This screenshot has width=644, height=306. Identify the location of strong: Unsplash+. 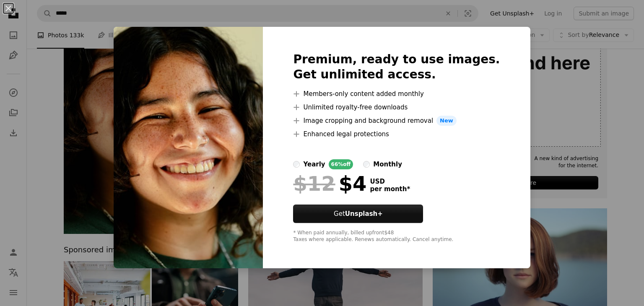
(364, 213).